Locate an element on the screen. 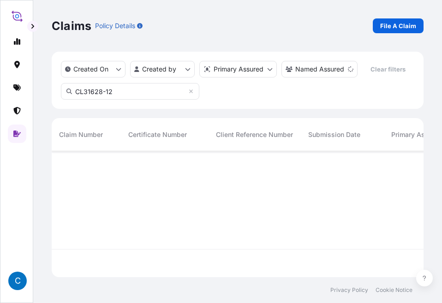 The image size is (442, 303). a: Privacy Policy is located at coordinates (349, 290).